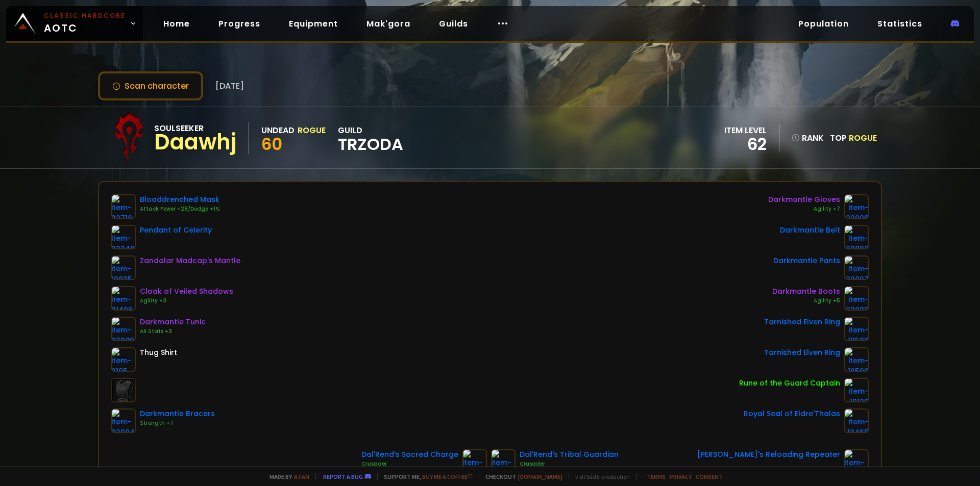 The height and width of the screenshot is (486, 980). What do you see at coordinates (177, 413) in the screenshot?
I see `div: Darkmantle Bracers` at bounding box center [177, 413].